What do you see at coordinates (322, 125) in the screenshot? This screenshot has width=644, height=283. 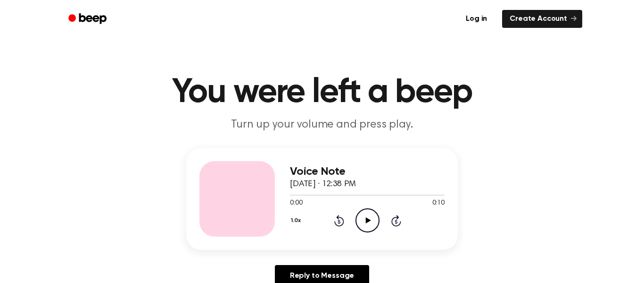 I see `p: Turn up your volume and press play.` at bounding box center [322, 125].